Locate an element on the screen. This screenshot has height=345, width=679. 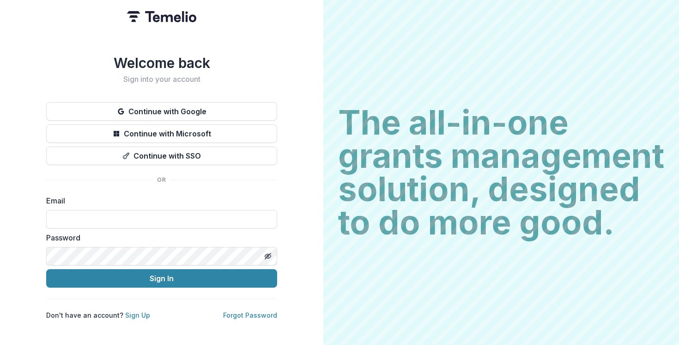
img: Temelio is located at coordinates (162, 17).